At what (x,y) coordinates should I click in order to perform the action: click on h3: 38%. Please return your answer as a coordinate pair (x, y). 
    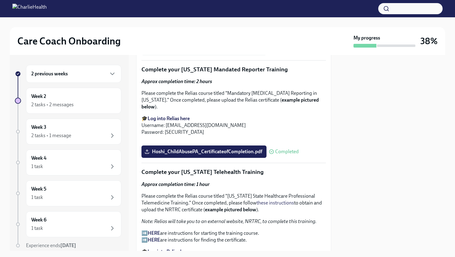
    Looking at the image, I should click on (429, 41).